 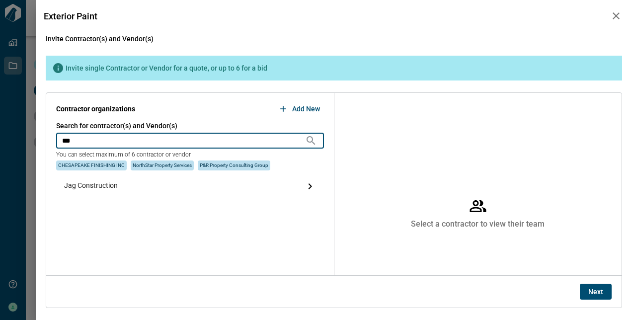 What do you see at coordinates (334, 39) in the screenshot?
I see `span: Invite Contractor(s) and Vendor(s)` at bounding box center [334, 39].